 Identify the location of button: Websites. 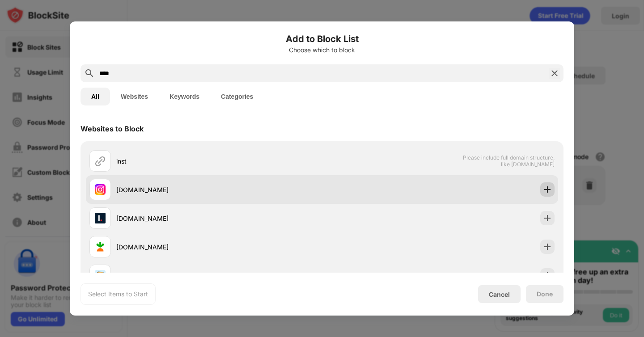
(134, 96).